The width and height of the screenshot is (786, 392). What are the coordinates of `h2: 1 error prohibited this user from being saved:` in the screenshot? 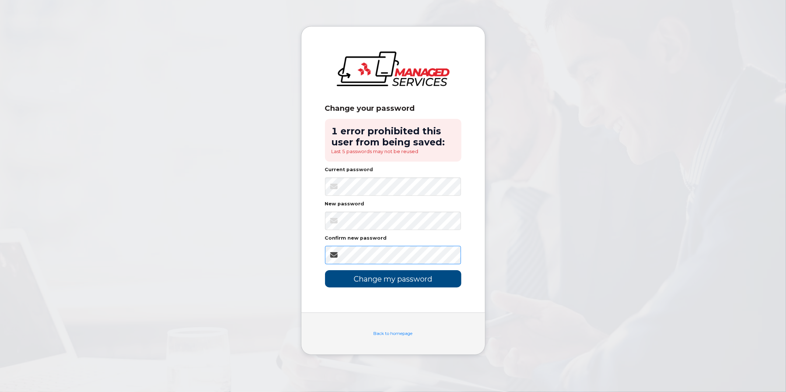 It's located at (393, 137).